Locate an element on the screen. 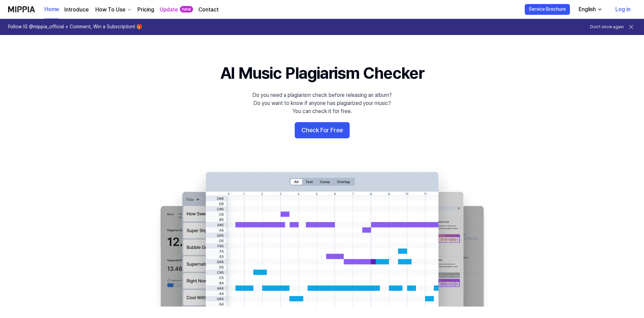 This screenshot has width=644, height=318. a: Service Brochure is located at coordinates (547, 9).